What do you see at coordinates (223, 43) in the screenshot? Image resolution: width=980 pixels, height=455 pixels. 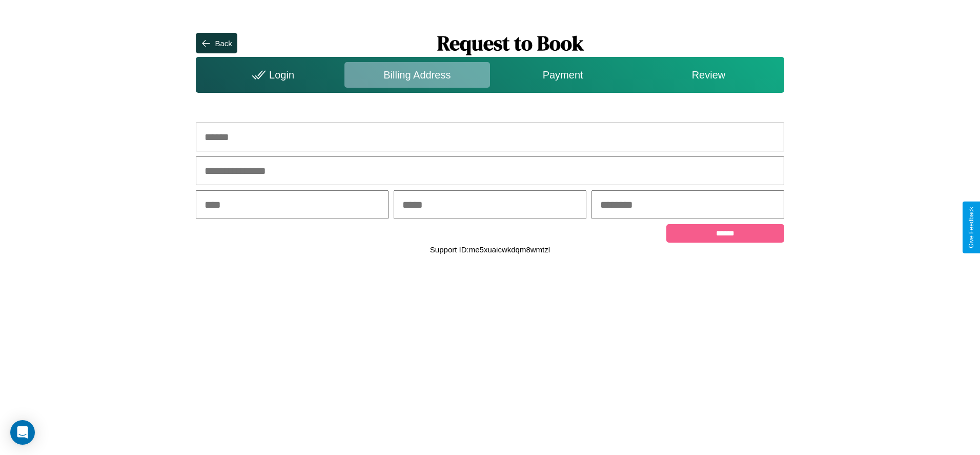 I see `div: Back` at bounding box center [223, 43].